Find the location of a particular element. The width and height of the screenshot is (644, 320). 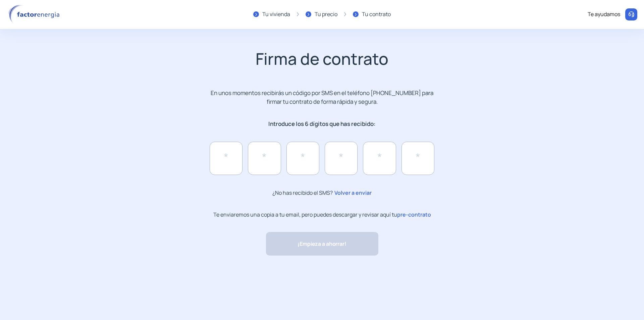

div: Tu precio is located at coordinates (326, 15).